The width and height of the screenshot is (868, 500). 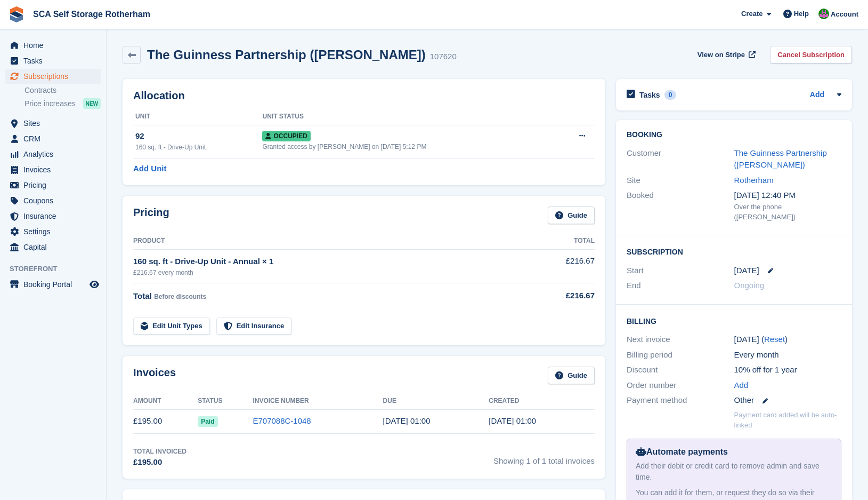 I want to click on time: 2025-09-16 00:00:00 UTC, so click(x=407, y=421).